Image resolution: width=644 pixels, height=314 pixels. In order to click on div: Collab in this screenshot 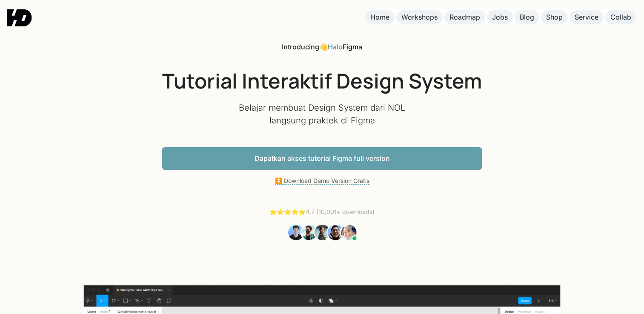, I will do `click(621, 17)`.